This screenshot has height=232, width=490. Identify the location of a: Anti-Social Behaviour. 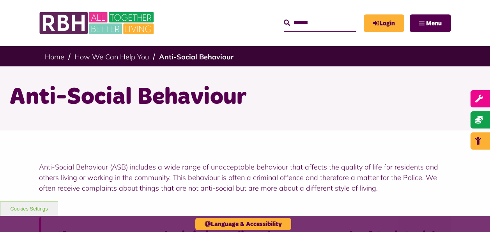
(196, 57).